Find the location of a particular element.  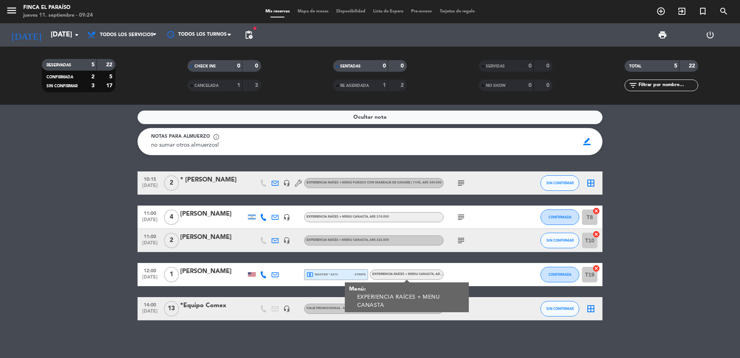

div: jueves 11. septiembre - 09:24 is located at coordinates (58, 16).